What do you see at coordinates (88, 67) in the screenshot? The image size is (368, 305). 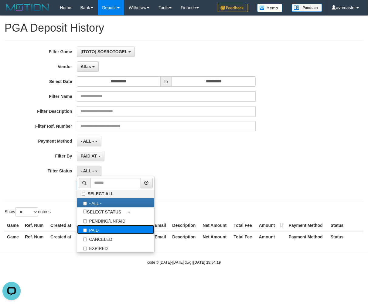 I see `button: Atlas` at bounding box center [88, 67].